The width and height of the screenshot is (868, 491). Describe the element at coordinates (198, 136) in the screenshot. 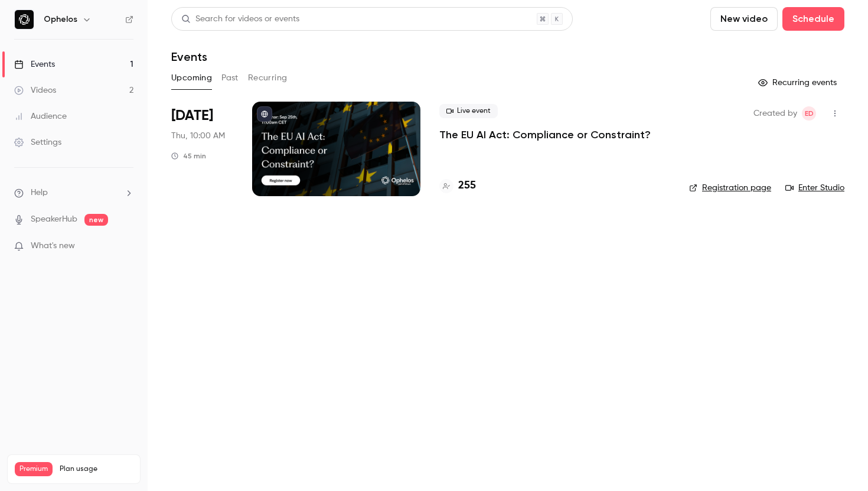

I see `span: Thu, 10:00 AM` at that location.